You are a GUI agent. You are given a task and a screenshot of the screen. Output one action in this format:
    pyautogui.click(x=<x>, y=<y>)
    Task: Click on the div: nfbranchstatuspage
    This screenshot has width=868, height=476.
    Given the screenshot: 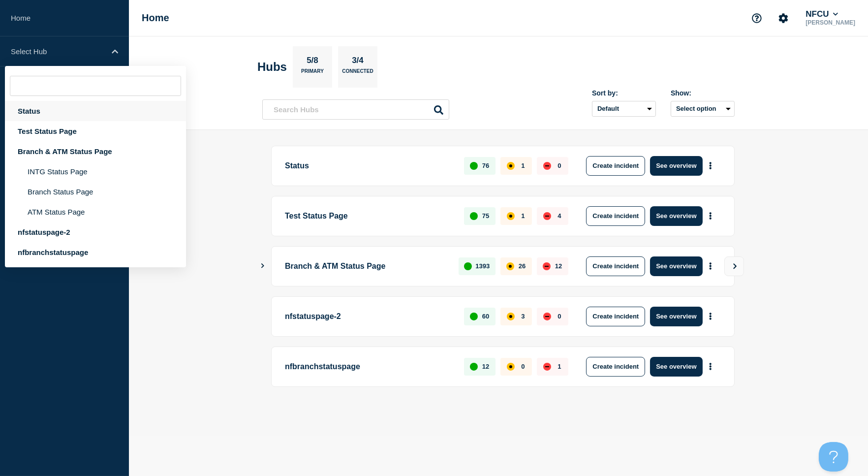 What is the action you would take?
    pyautogui.click(x=96, y=251)
    